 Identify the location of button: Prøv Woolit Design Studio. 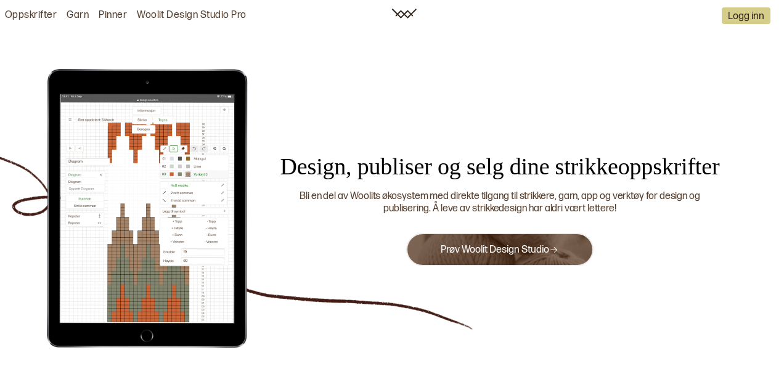
(499, 250).